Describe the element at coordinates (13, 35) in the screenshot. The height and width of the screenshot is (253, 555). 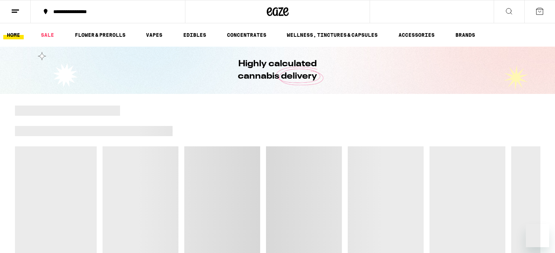
I see `a: HOME` at that location.